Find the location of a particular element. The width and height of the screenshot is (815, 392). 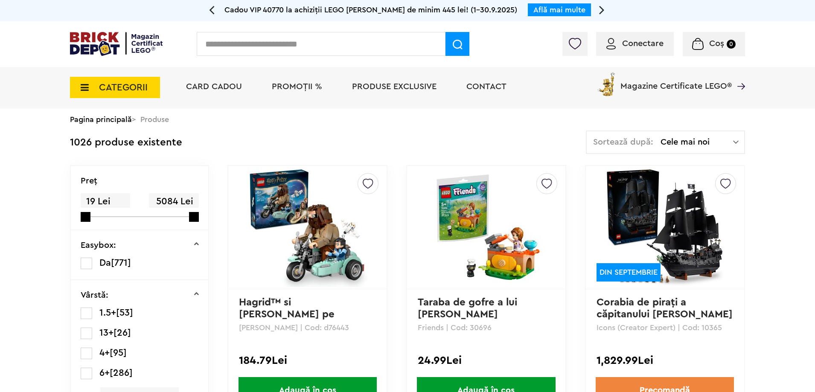

span: Sortează după: is located at coordinates (623, 142).